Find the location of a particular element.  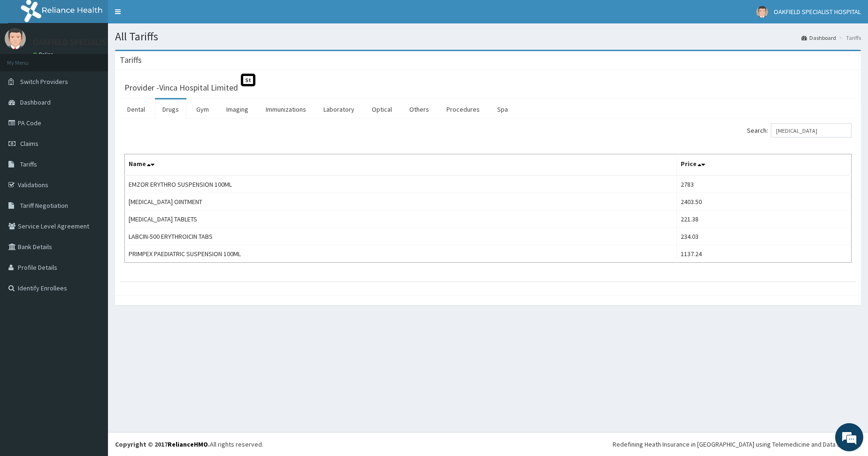

footer: All rights reserved. is located at coordinates (487, 443).